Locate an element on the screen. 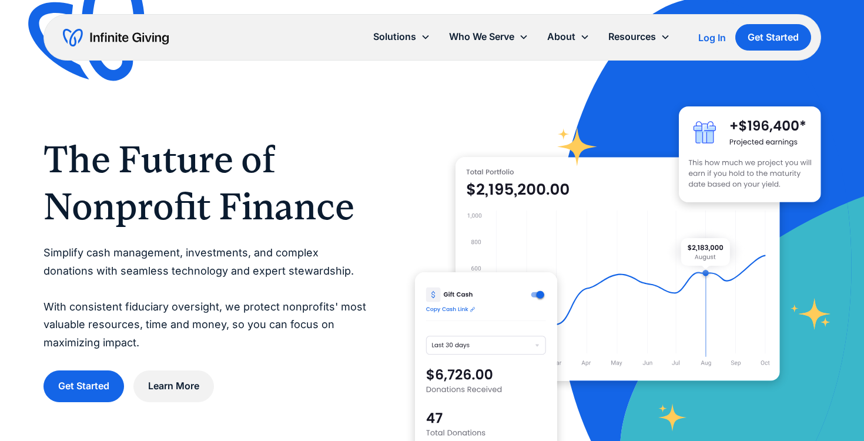  a: home is located at coordinates (116, 38).